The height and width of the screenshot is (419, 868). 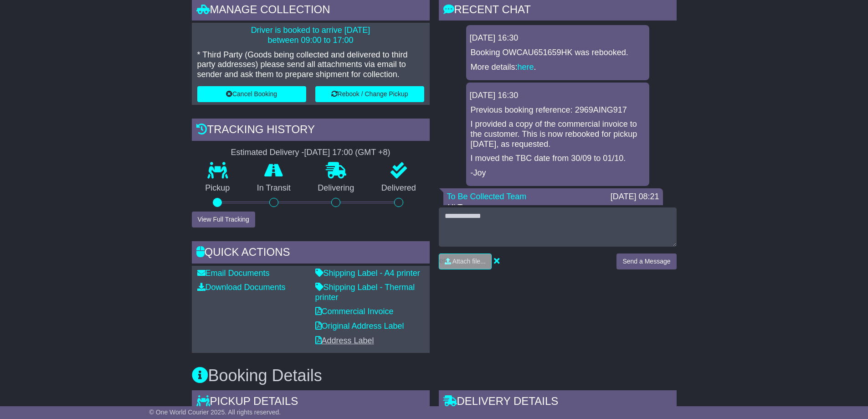 What do you see at coordinates (224, 219) in the screenshot?
I see `button: View Full Tracking` at bounding box center [224, 219].